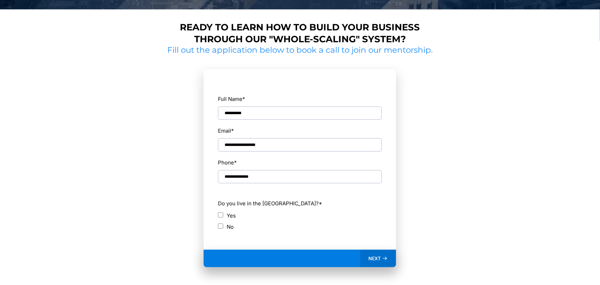  I want to click on h2: Fill out the application below to book a call to join our mentorship., so click(300, 50).